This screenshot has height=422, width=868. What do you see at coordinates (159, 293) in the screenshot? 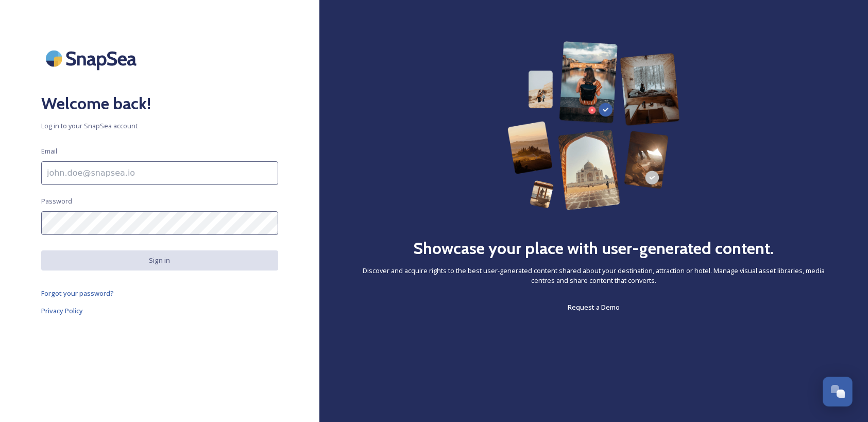
I see `a: Forgot your password?` at bounding box center [159, 293].